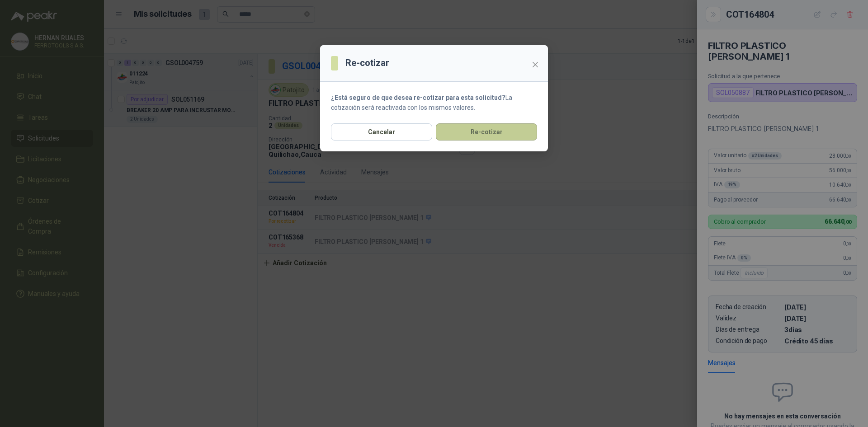 Image resolution: width=868 pixels, height=427 pixels. What do you see at coordinates (367, 63) in the screenshot?
I see `h3: Re-cotizar` at bounding box center [367, 63].